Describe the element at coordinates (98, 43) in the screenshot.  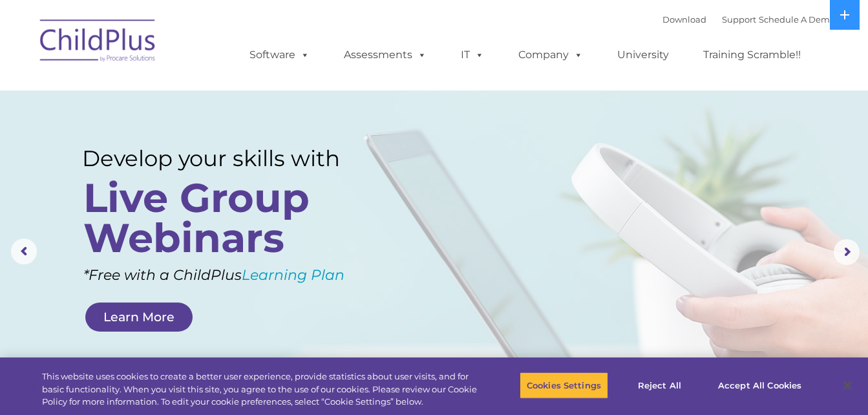
I see `img: ChildPlus by Procare Solutions` at that location.